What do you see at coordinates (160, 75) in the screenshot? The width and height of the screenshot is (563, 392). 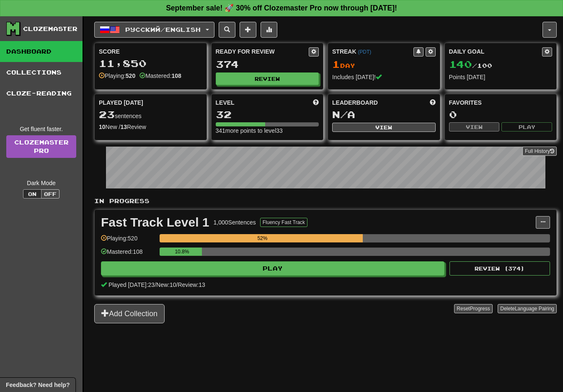 I see `div: Mastered:` at bounding box center [160, 75].